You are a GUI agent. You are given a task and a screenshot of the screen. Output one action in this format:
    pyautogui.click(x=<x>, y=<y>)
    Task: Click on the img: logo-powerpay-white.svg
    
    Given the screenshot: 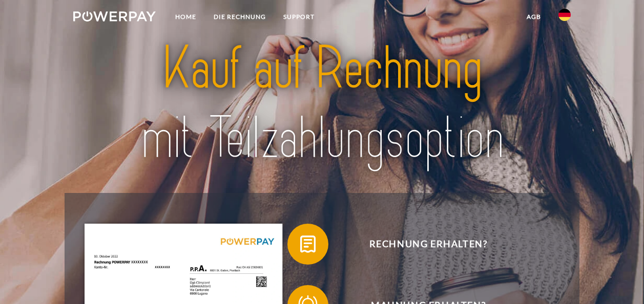 What is the action you would take?
    pyautogui.click(x=114, y=17)
    